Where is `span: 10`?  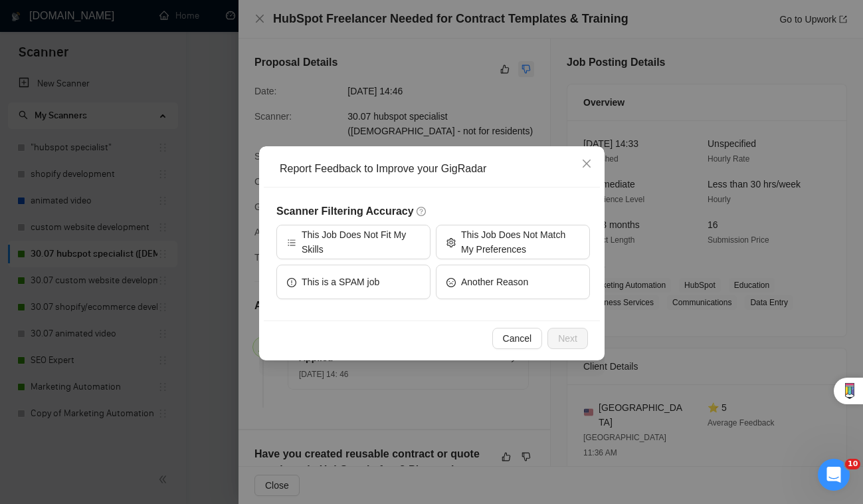
span: 10 is located at coordinates (853, 464).